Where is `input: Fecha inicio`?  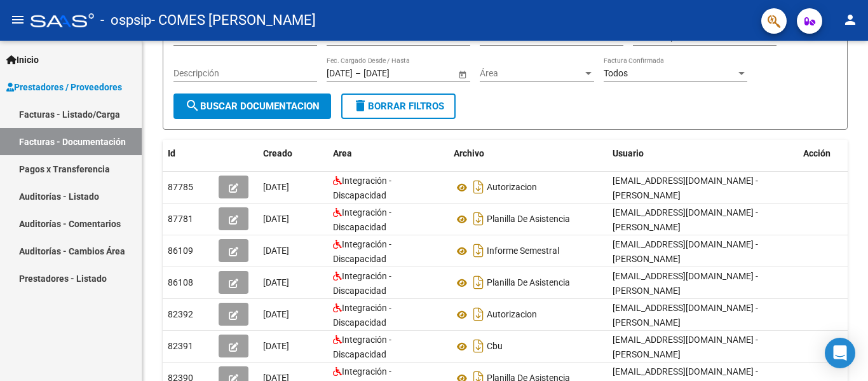 input: Fecha inicio is located at coordinates (339, 73).